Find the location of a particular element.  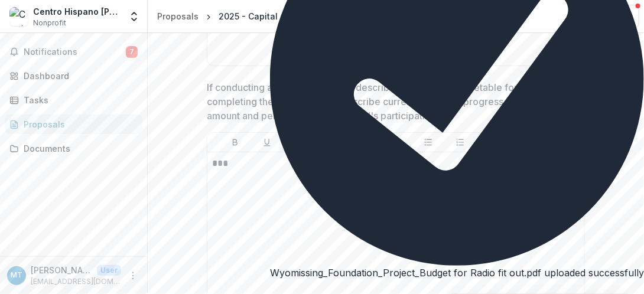

button: Get Help is located at coordinates (627, 17).